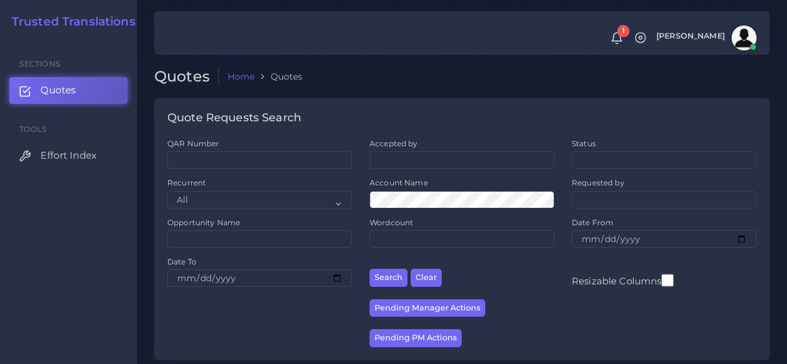 The height and width of the screenshot is (364, 787). I want to click on span: Sections, so click(40, 63).